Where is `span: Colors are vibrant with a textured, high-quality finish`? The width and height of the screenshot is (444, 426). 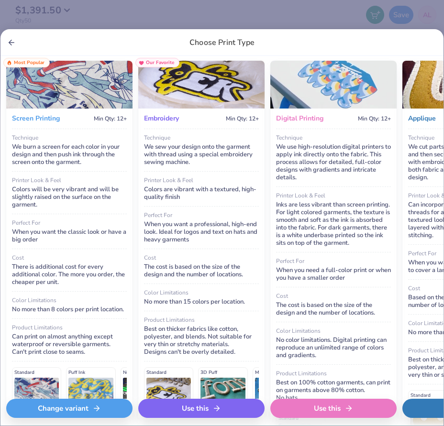 span: Colors are vibrant with a textured, high-quality finish is located at coordinates (200, 193).